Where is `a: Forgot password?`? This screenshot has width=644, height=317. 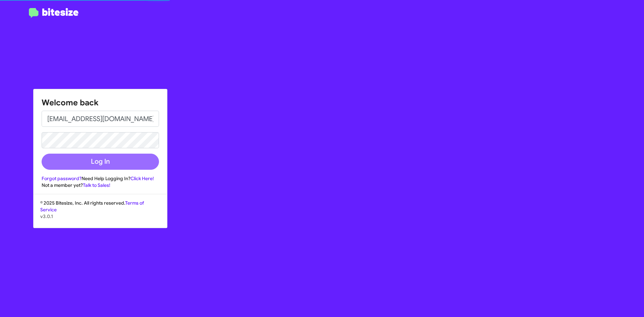
a: Forgot password? is located at coordinates (61, 178).